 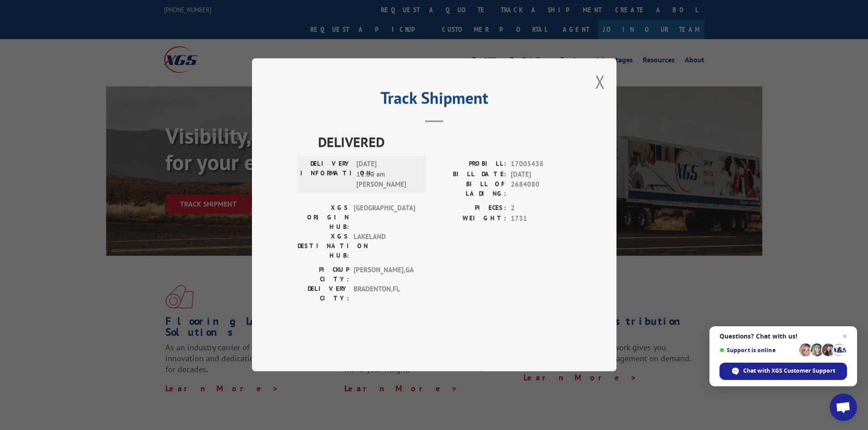 What do you see at coordinates (845, 337) in the screenshot?
I see `span: Close chat` at bounding box center [845, 337].